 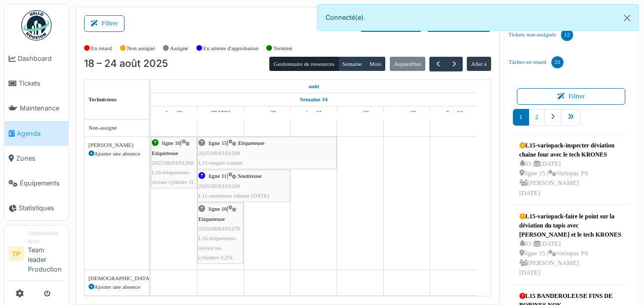 I want to click on span: ligne 15, so click(x=218, y=143).